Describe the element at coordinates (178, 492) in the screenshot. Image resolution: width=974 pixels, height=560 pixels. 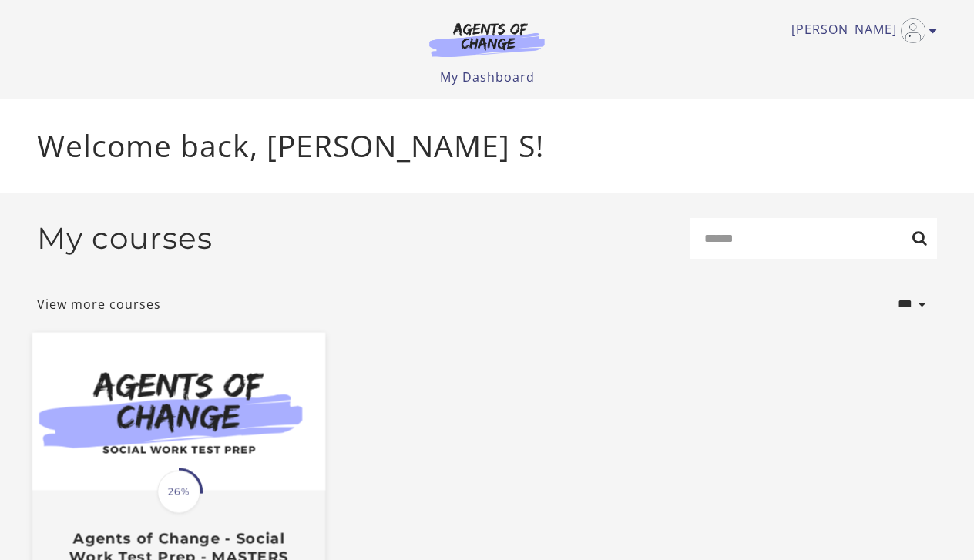
I see `span: 26%` at that location.